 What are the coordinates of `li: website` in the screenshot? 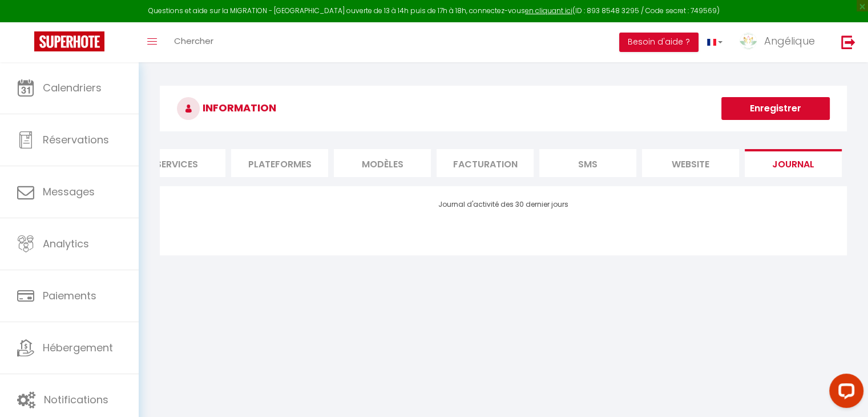 It's located at (690, 162).